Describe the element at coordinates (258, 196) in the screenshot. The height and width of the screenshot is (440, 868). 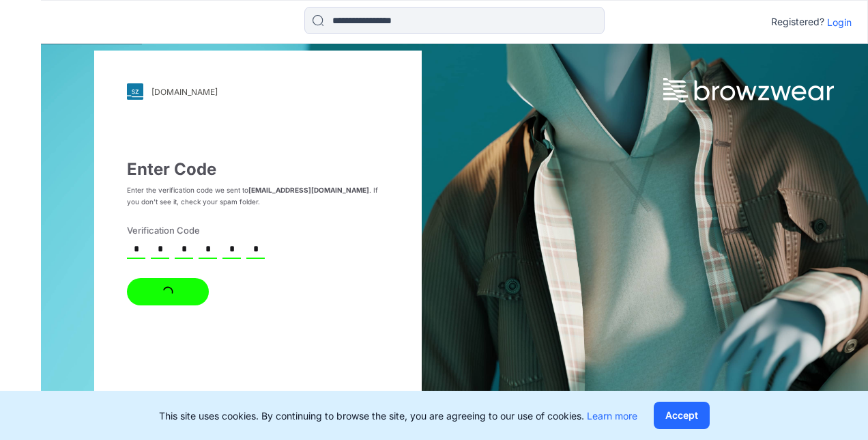
I see `p: Enter the verification code we sent to . If you don’t see it, check your spam folder.` at that location.